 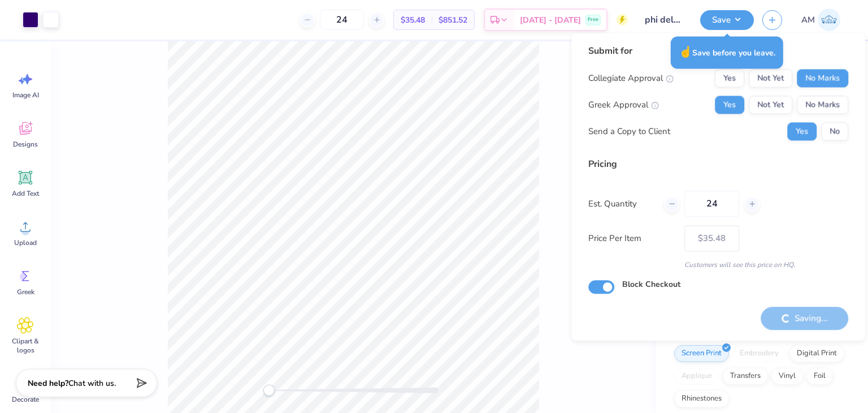 What do you see at coordinates (413, 20) in the screenshot?
I see `span: $35.48` at bounding box center [413, 20].